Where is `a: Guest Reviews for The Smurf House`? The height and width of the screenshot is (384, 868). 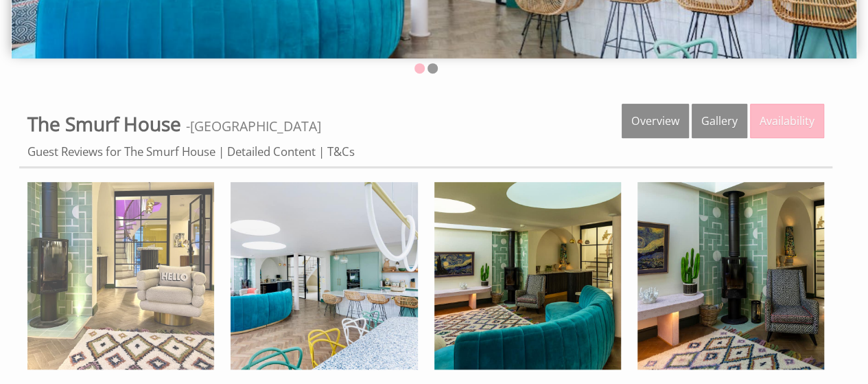
a: Guest Reviews for The Smurf House is located at coordinates (121, 151).